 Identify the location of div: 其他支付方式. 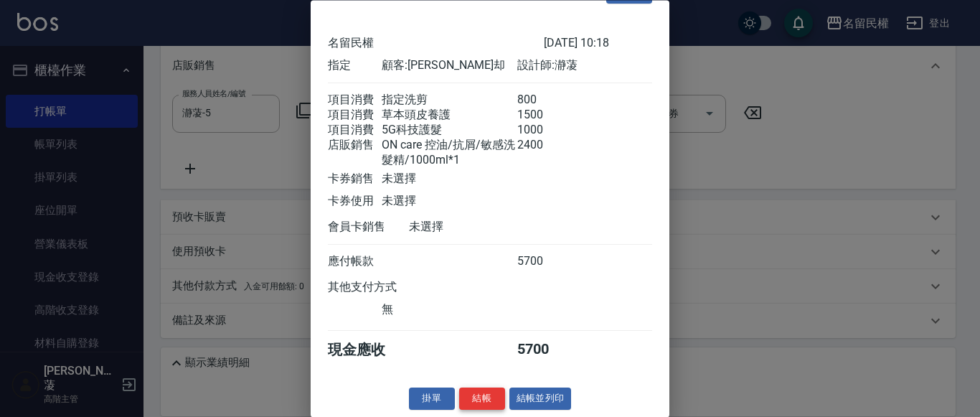
(382, 287).